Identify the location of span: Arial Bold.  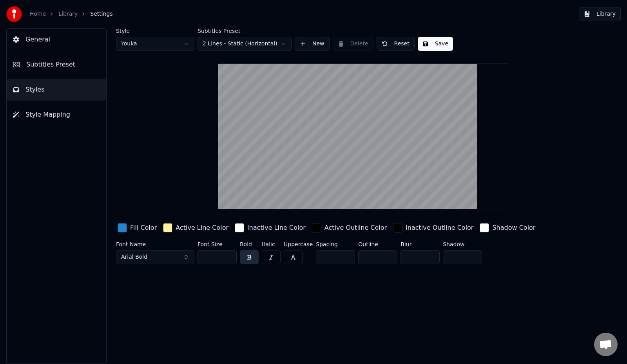
(134, 257).